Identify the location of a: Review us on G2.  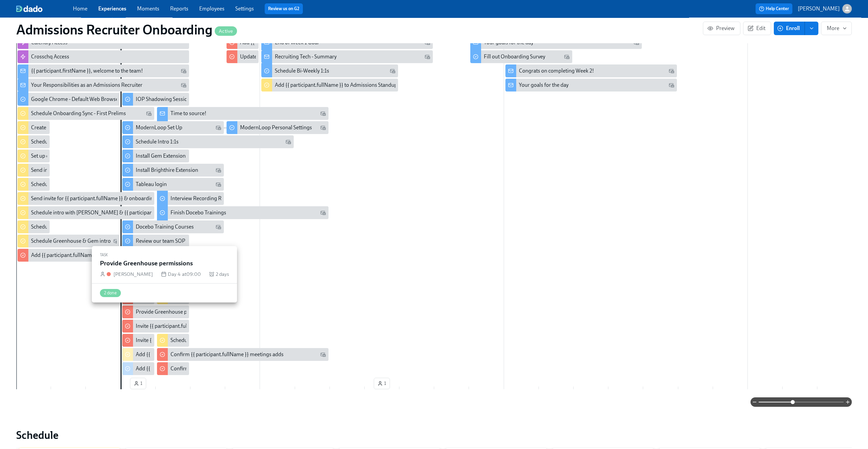
(283, 9).